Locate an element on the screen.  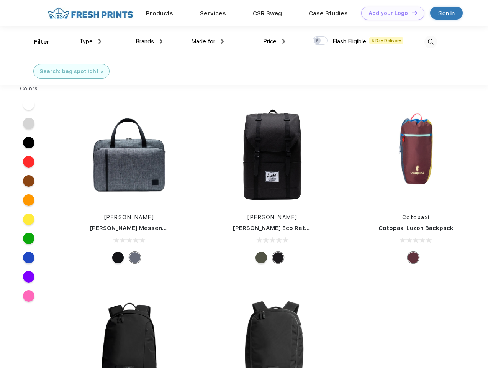
span: Brands is located at coordinates (145, 41).